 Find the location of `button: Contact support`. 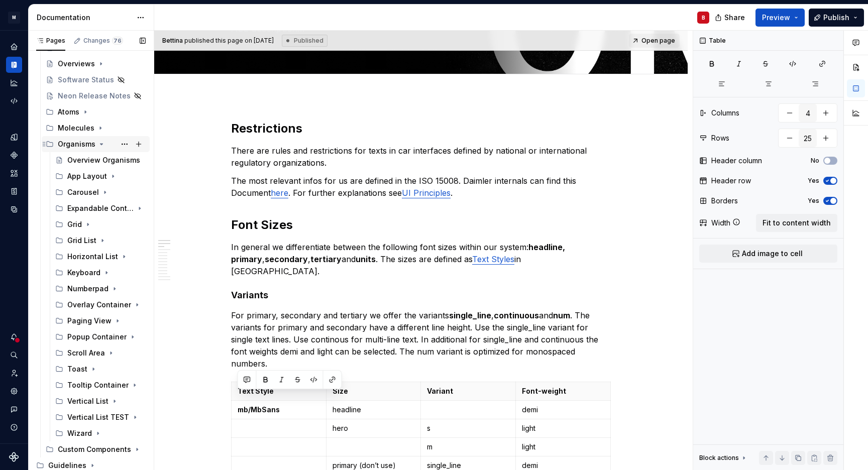

button: Contact support is located at coordinates (14, 410).